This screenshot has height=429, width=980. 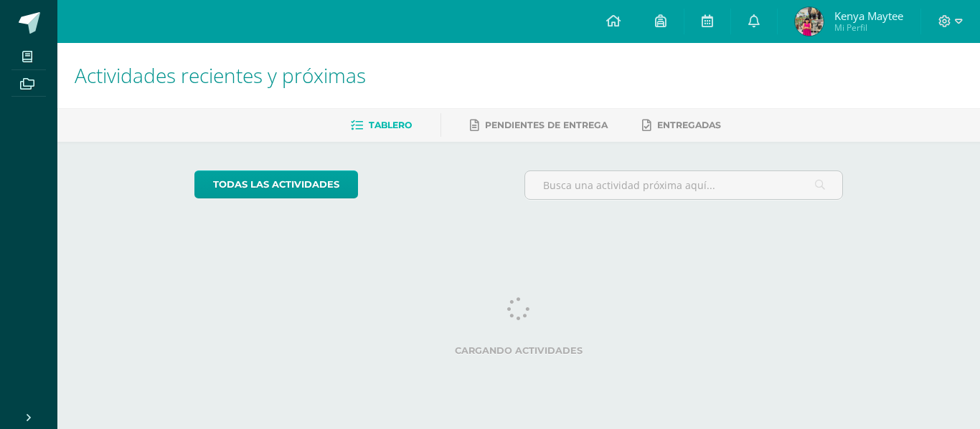 I want to click on a: todas las Actividades, so click(x=276, y=184).